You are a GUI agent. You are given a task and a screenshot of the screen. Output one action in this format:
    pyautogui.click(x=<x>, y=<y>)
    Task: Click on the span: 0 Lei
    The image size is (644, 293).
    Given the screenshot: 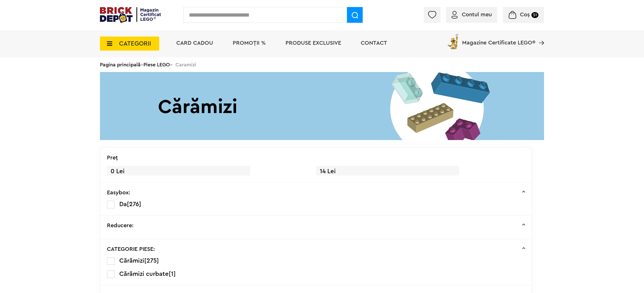 What is the action you would take?
    pyautogui.click(x=179, y=171)
    